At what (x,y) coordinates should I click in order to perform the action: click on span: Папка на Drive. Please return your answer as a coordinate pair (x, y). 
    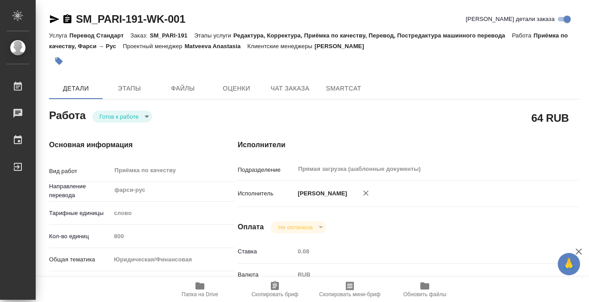
    Looking at the image, I should click on (200, 295).